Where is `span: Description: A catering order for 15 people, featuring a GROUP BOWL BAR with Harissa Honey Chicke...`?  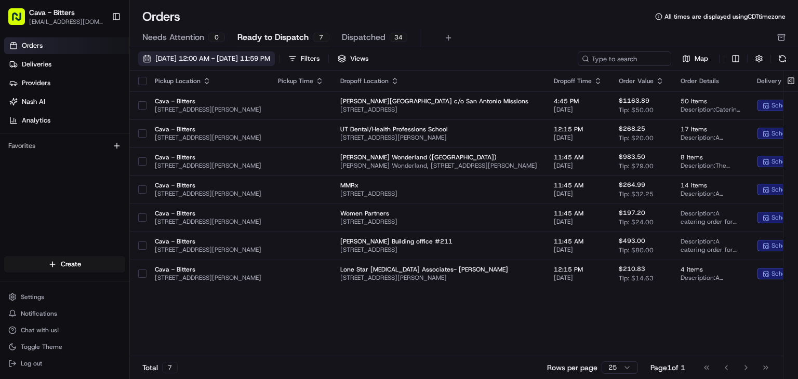
span: Description: A catering order for 15 people, featuring a GROUP BOWL BAR with Harissa Honey Chicke... is located at coordinates (711, 246).